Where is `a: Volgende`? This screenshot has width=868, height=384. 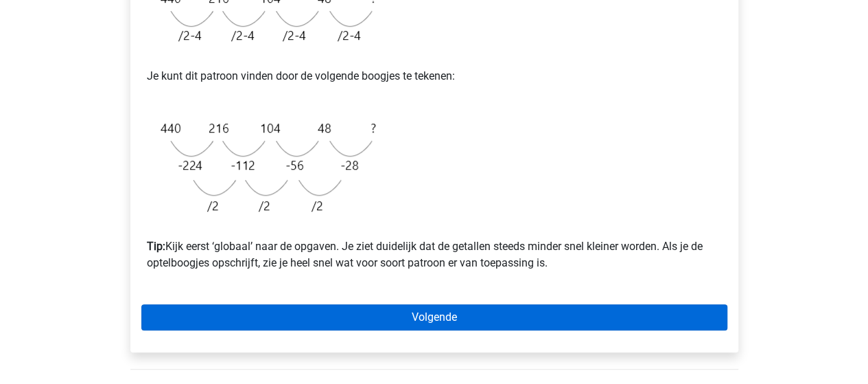
a: Volgende is located at coordinates (435, 317).